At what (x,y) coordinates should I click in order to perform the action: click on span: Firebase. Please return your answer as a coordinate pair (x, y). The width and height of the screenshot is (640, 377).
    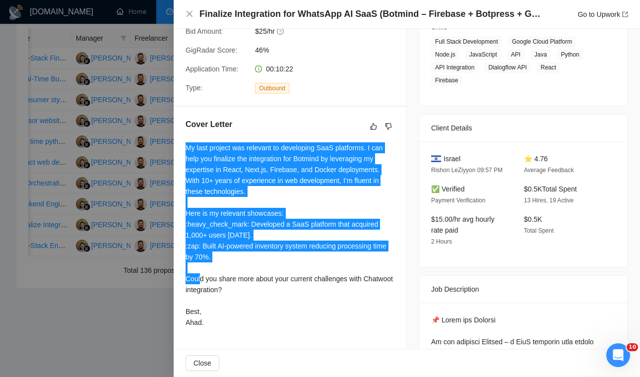
    Looking at the image, I should click on (446, 80).